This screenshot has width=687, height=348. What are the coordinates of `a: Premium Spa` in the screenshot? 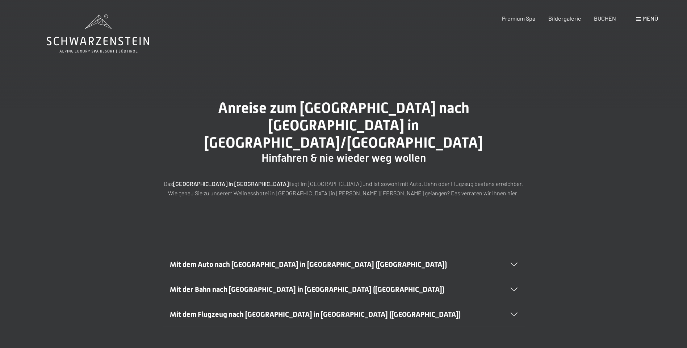 It's located at (519, 18).